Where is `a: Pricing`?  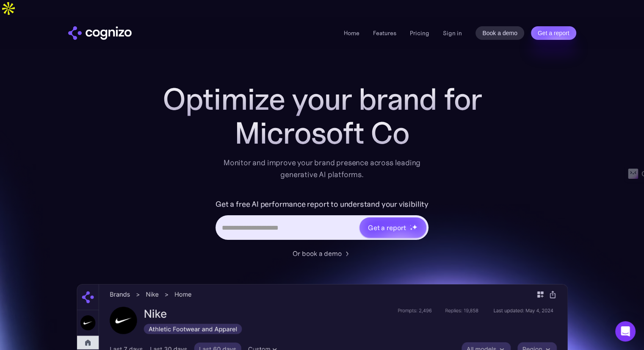
a: Pricing is located at coordinates (420, 33).